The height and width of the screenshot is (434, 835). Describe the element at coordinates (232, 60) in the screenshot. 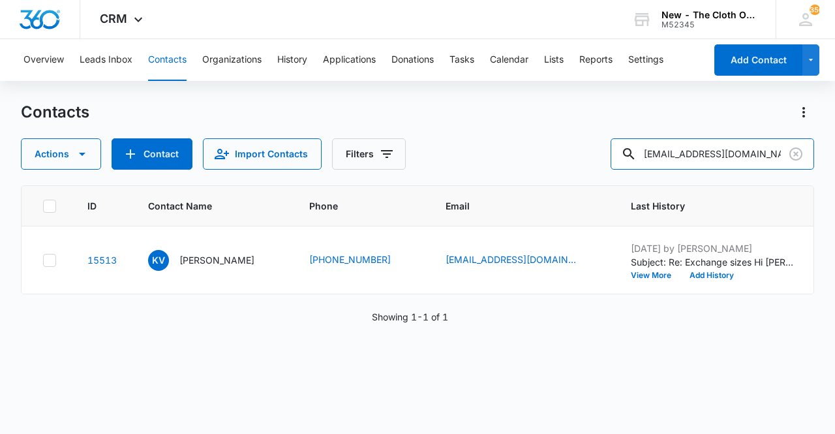

I see `button: Organizations` at that location.